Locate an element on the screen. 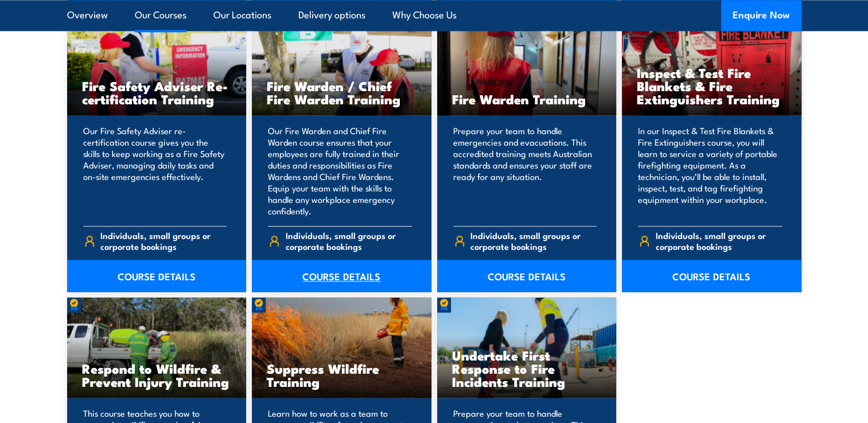  h3: Undertake First Response to Fire Incidents Training is located at coordinates (526, 368).